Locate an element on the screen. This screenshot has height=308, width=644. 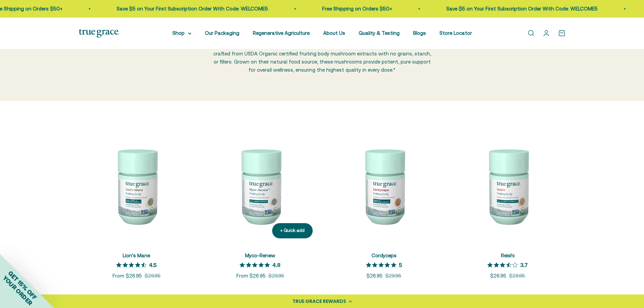
a: Free Shipping on Orders $50+ is located at coordinates (357, 8).